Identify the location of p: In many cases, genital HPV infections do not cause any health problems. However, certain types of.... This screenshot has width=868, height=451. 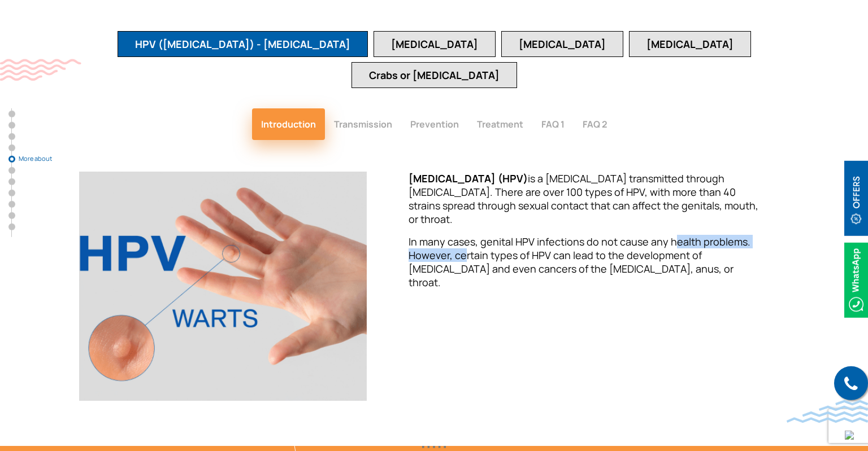
(584, 262).